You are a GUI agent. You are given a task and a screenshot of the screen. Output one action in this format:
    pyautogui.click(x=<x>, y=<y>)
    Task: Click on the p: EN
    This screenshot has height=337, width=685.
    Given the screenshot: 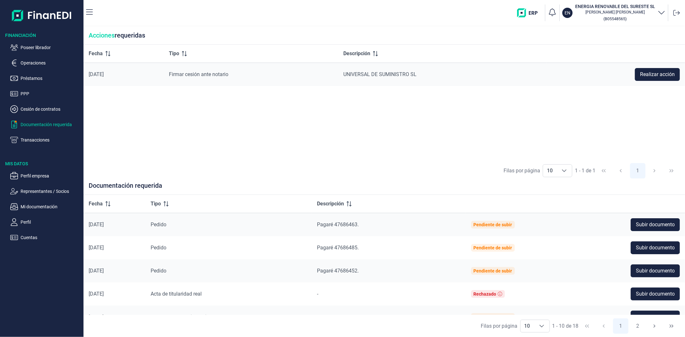 What is the action you would take?
    pyautogui.click(x=567, y=13)
    